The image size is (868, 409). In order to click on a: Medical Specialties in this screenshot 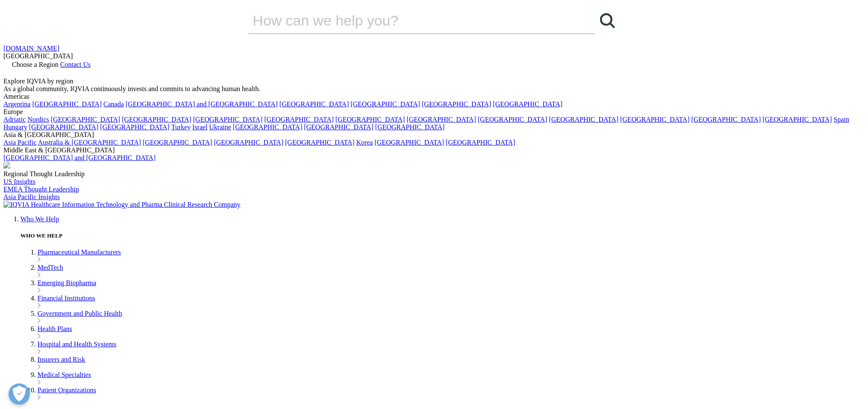, I will do `click(65, 374)`.